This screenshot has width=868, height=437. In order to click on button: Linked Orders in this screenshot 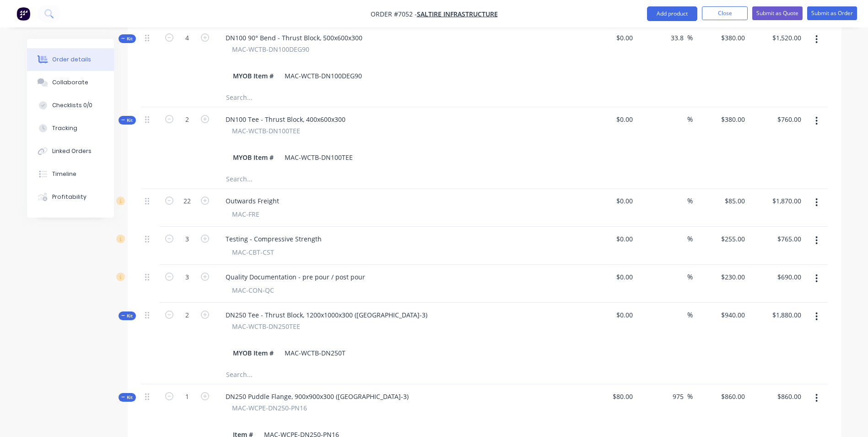, I will do `click(71, 151)`.